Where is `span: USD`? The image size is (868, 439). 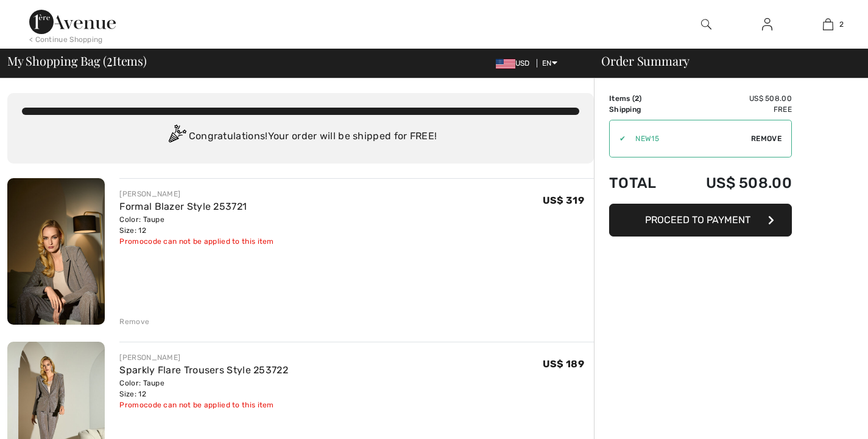
span: USD is located at coordinates (515, 63).